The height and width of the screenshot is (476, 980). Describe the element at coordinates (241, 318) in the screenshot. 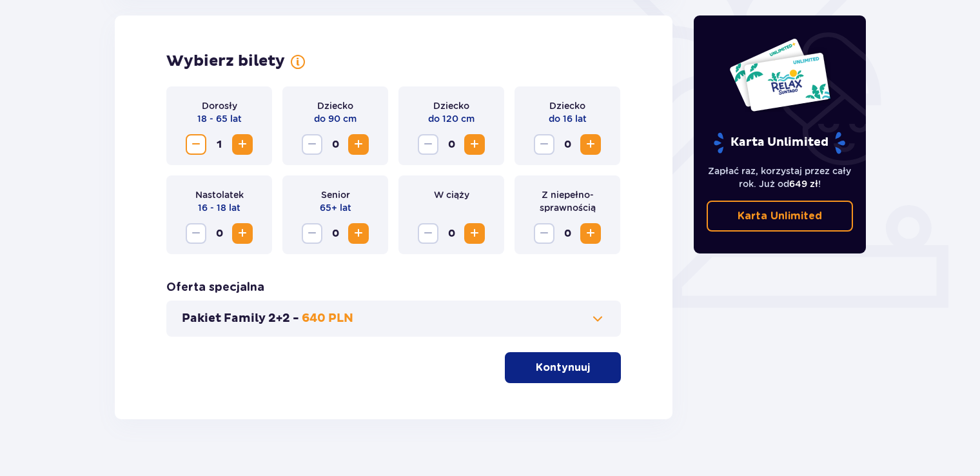

I see `p: Pakiet Family 2+2 -` at that location.